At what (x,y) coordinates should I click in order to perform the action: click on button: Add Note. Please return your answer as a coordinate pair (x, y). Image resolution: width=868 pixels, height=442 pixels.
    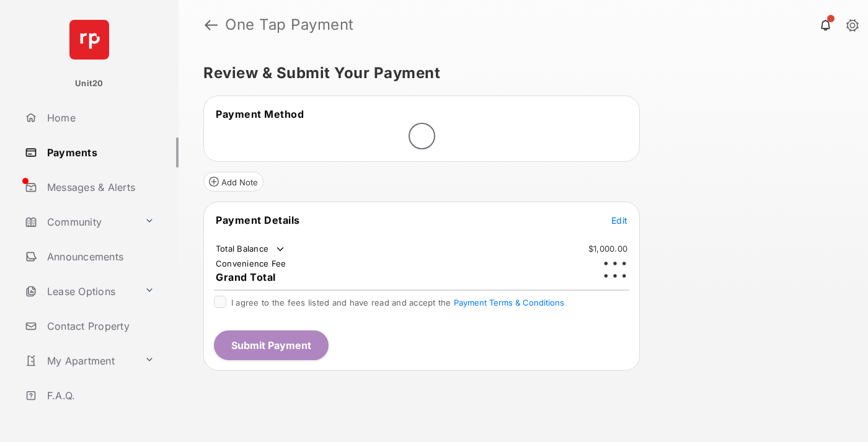
    Looking at the image, I should click on (233, 182).